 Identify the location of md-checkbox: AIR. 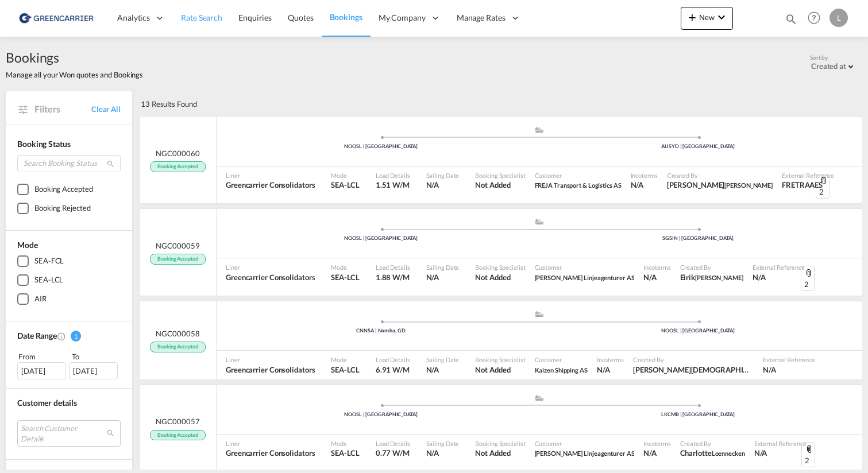
(69, 299).